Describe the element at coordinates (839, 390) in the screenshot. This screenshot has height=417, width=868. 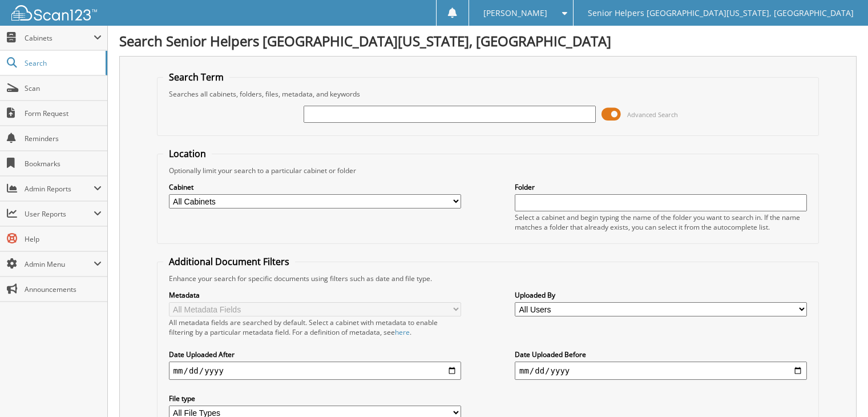
I see `div: Chat Widget` at that location.